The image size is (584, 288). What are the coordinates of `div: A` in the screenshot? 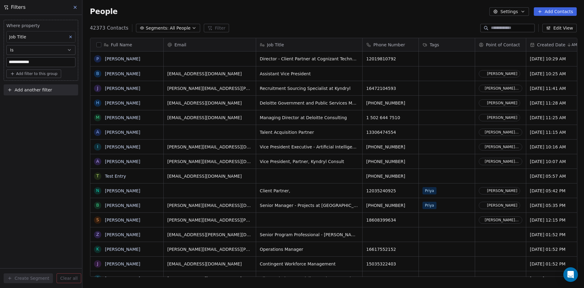 It's located at (98, 161).